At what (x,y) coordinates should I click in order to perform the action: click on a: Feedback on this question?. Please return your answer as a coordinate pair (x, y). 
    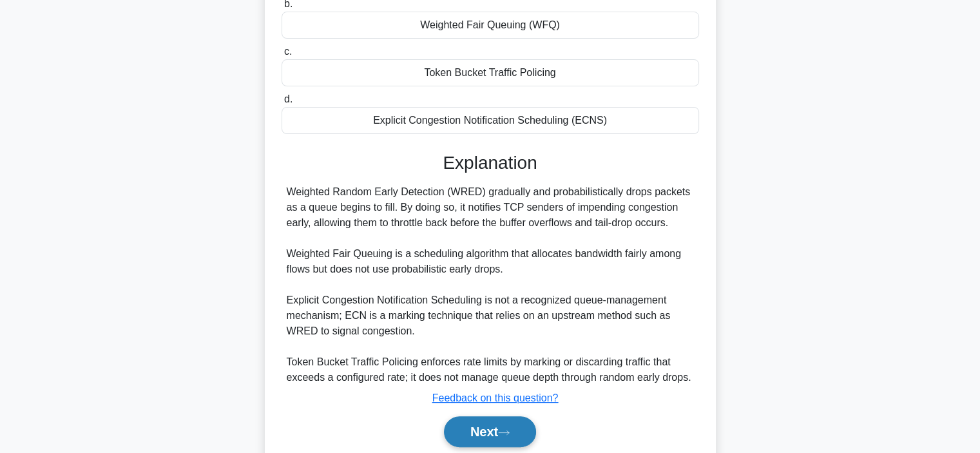
    Looking at the image, I should click on (495, 398).